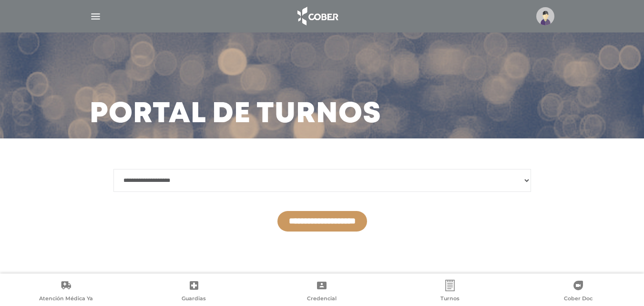 This screenshot has height=306, width=644. What do you see at coordinates (194, 292) in the screenshot?
I see `a: Guardias` at bounding box center [194, 292].